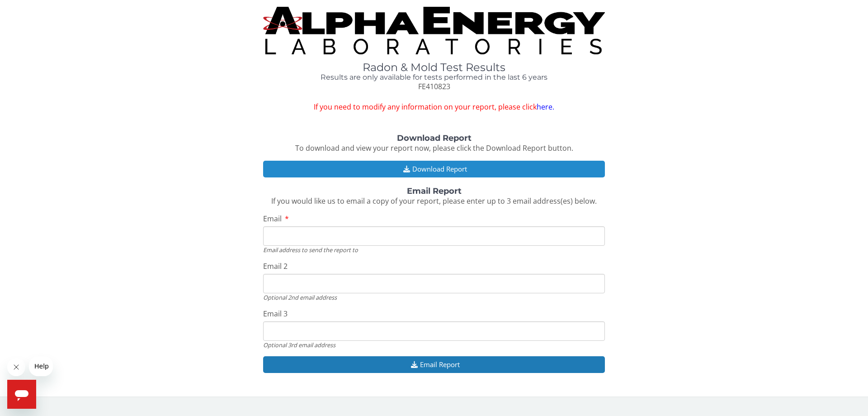  Describe the element at coordinates (434, 169) in the screenshot. I see `button: Download Report` at that location.